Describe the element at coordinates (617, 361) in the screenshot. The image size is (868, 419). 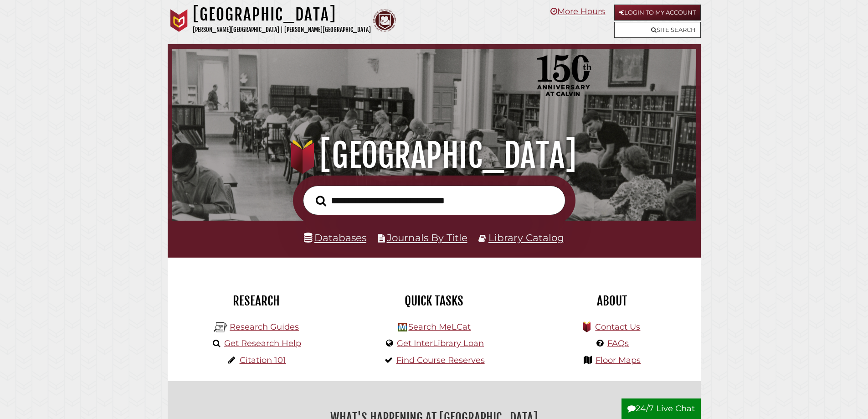
I see `a: Floor Maps` at that location.